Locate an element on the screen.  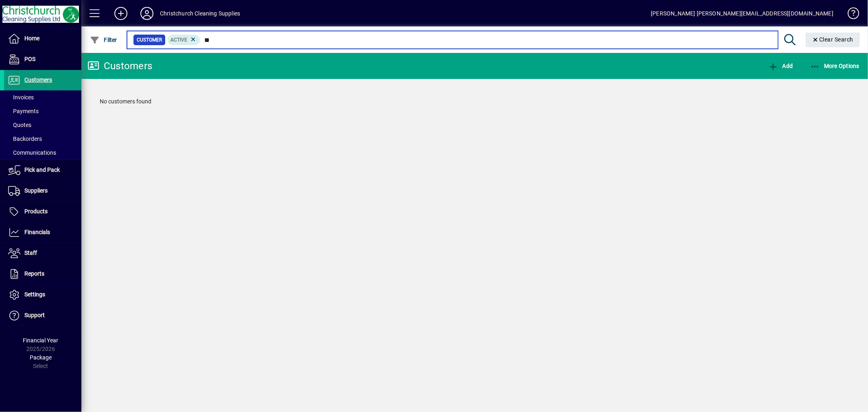
div: Customers is located at coordinates (120, 66).